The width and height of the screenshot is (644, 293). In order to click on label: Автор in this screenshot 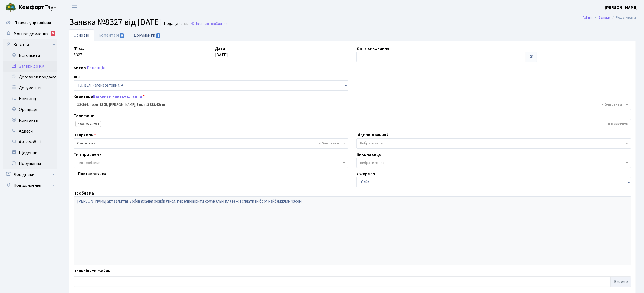, I will do `click(80, 68)`.